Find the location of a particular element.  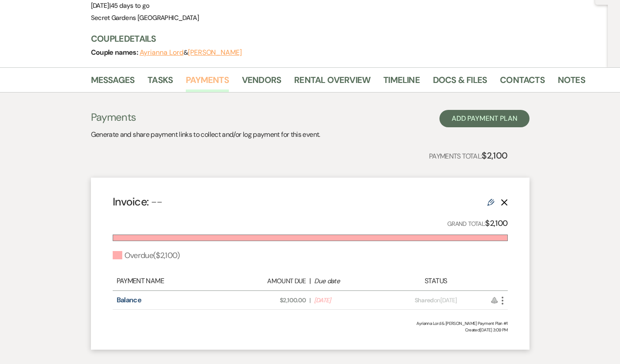

span: Shared is located at coordinates (424, 301).